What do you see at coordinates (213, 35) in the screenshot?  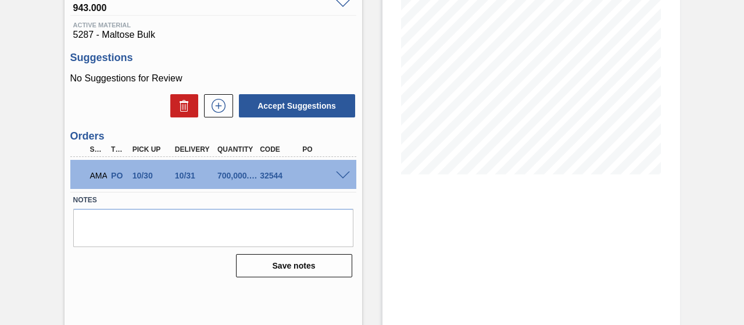 I see `span: 5287 - Maltose Bulk` at bounding box center [213, 35].